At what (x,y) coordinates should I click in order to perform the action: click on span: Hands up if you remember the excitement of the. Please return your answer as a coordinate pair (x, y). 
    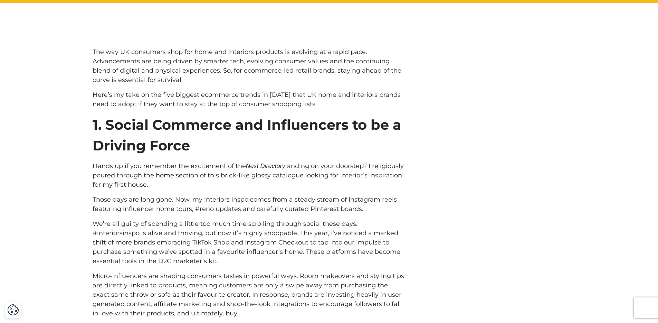
    Looking at the image, I should click on (169, 166).